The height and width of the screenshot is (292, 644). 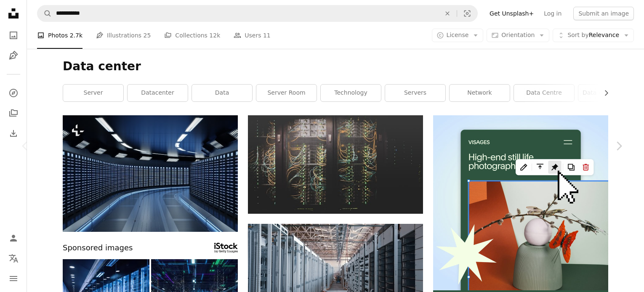 I want to click on a: server room, so click(x=286, y=93).